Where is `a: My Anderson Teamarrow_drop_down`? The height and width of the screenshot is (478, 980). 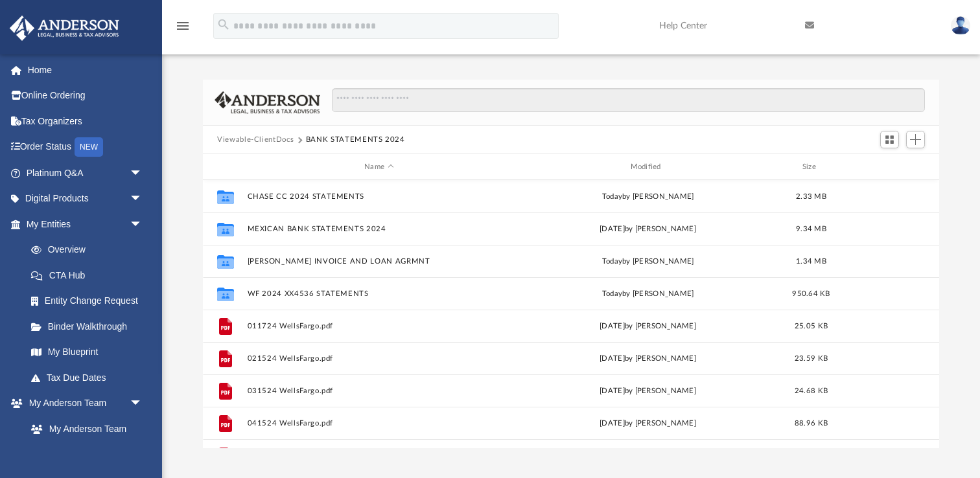
a: My Anderson Teamarrow_drop_down is located at coordinates (82, 404).